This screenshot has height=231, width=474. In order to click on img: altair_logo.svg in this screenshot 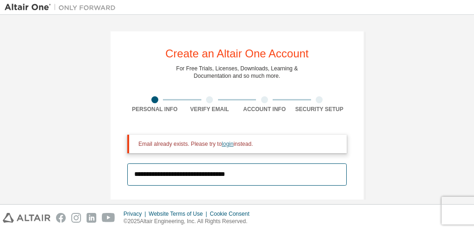, I will do `click(26, 218)`.